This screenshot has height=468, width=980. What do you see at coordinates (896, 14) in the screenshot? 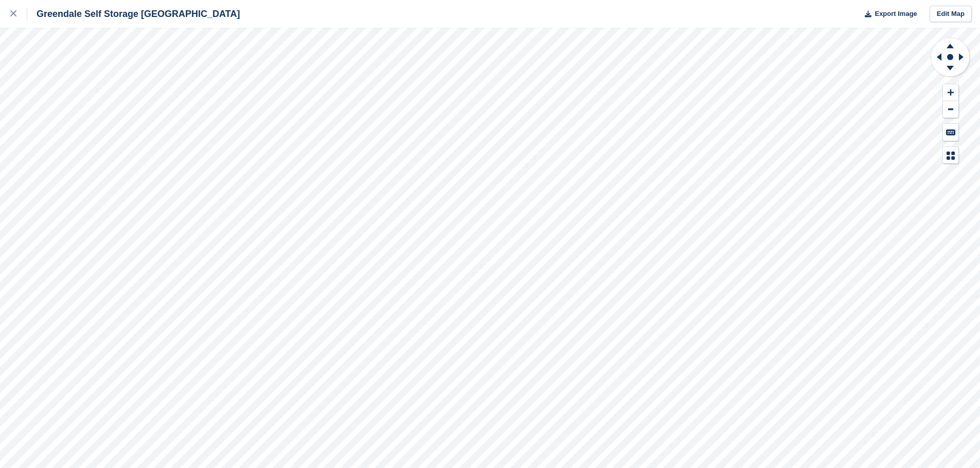
I see `span: Export Image` at bounding box center [896, 14].